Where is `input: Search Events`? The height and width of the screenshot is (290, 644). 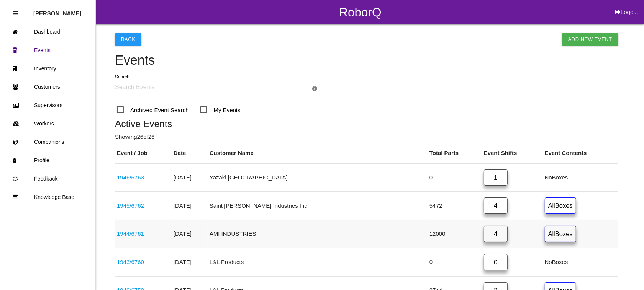
input: Search Events is located at coordinates (211, 88).